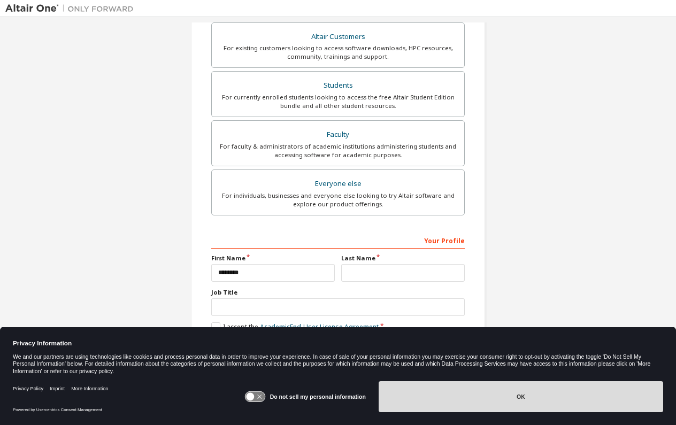 The height and width of the screenshot is (425, 676). What do you see at coordinates (295, 327) in the screenshot?
I see `label: I accept the` at bounding box center [295, 327].